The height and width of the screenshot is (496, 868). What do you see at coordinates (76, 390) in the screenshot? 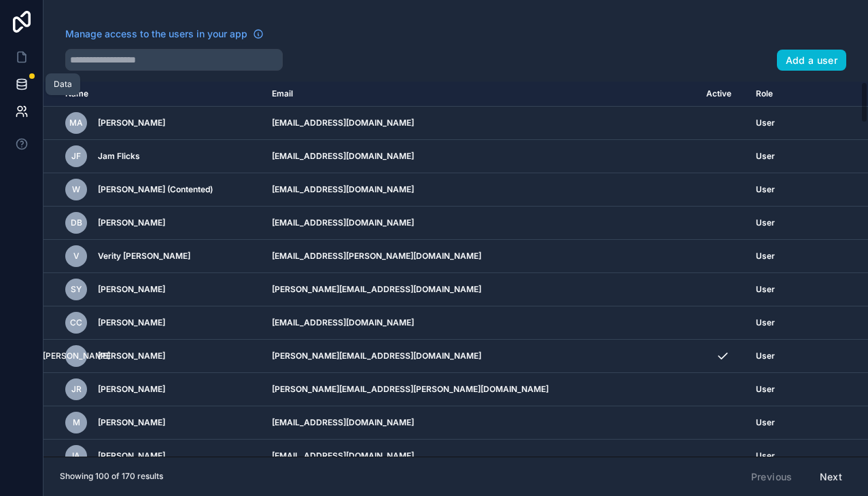
I see `span: JR` at bounding box center [76, 390].